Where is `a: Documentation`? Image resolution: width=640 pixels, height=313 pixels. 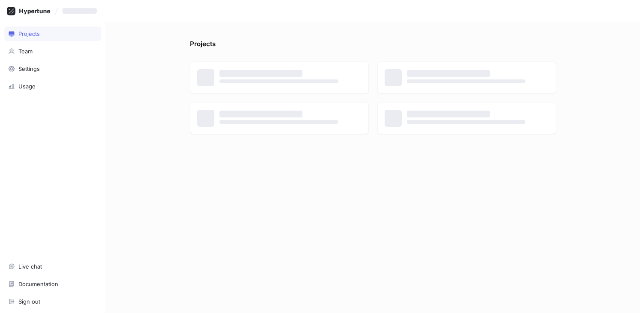 a: Documentation is located at coordinates (53, 284).